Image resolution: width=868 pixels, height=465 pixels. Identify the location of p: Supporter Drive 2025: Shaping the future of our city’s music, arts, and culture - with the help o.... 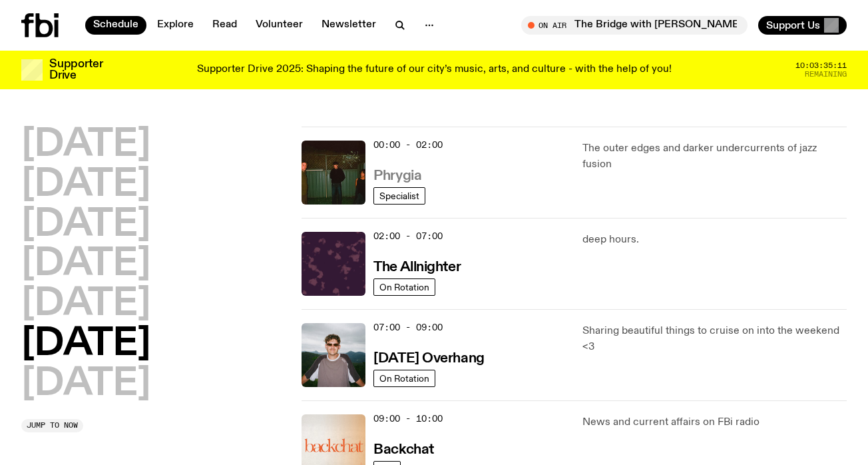
(434, 70).